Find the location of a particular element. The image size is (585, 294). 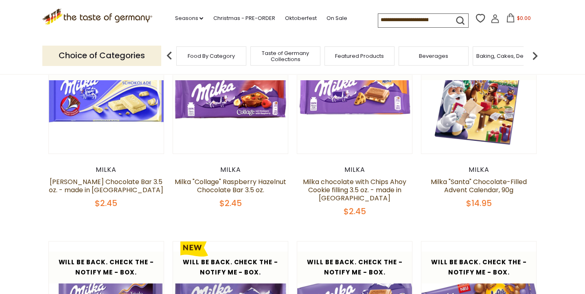

span: Taste of Germany Collections is located at coordinates (286, 56).